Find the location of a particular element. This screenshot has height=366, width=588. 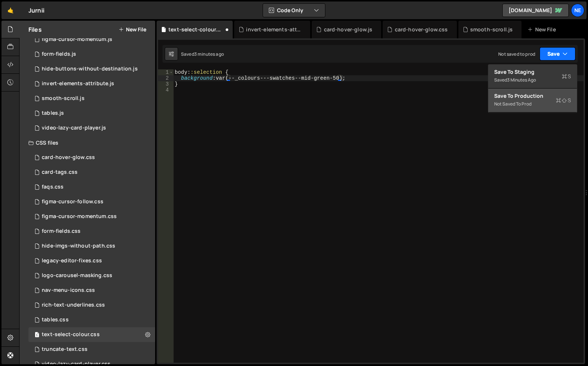

div: Jurnii is located at coordinates (36, 10).